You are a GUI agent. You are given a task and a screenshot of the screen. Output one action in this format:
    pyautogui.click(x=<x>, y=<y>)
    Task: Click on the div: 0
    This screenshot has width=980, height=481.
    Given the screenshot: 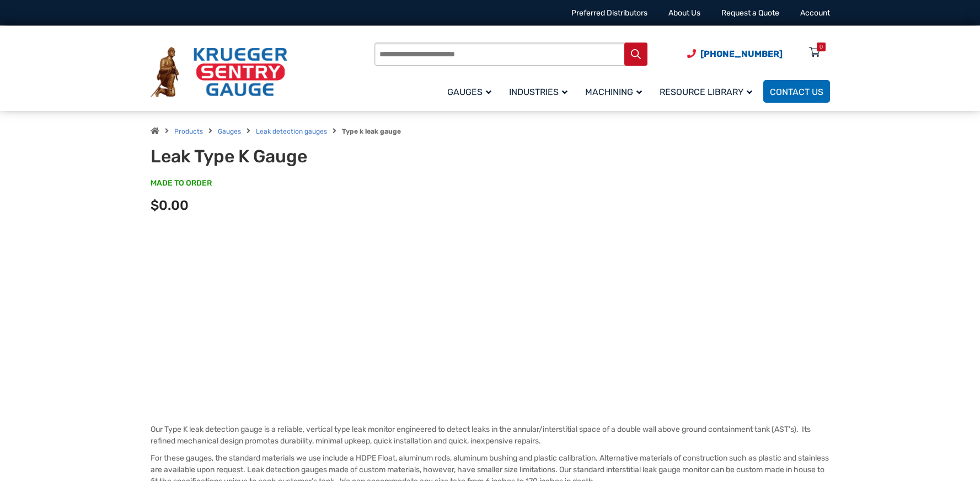 What is the action you would take?
    pyautogui.click(x=821, y=47)
    